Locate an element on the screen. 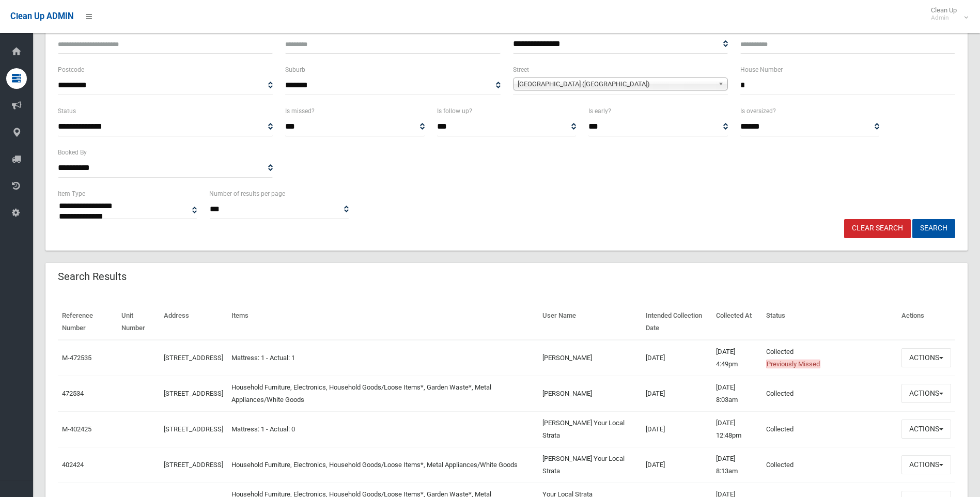 The image size is (980, 497). th: Items is located at coordinates (383, 322).